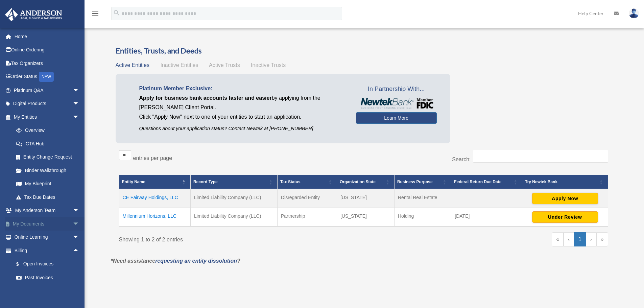 The image size is (644, 308). I want to click on a: Entity Change Request, so click(48, 157).